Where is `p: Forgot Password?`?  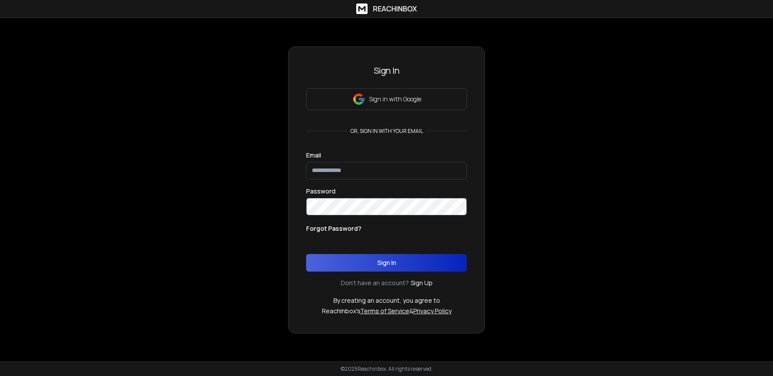 p: Forgot Password? is located at coordinates (334, 229).